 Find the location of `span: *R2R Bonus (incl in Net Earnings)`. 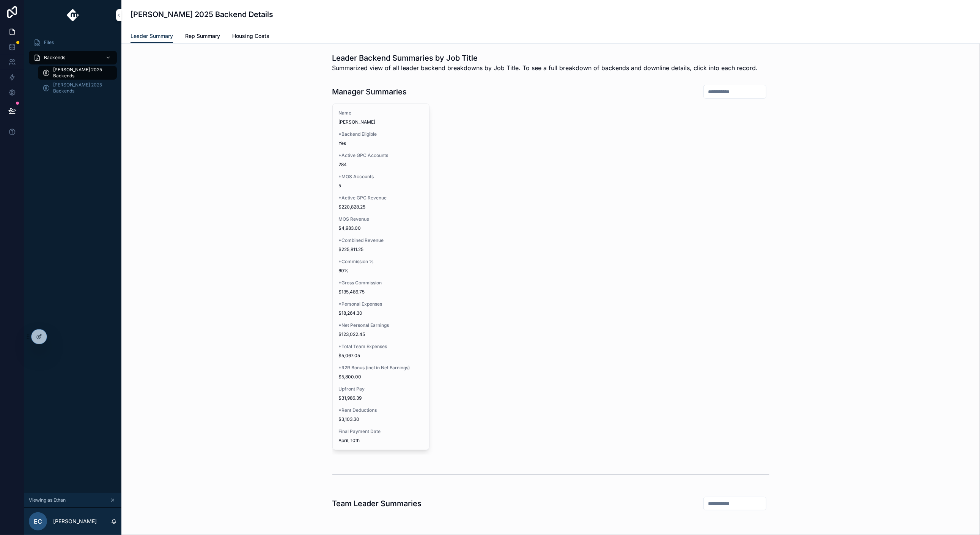

span: *R2R Bonus (incl in Net Earnings) is located at coordinates (380, 368).